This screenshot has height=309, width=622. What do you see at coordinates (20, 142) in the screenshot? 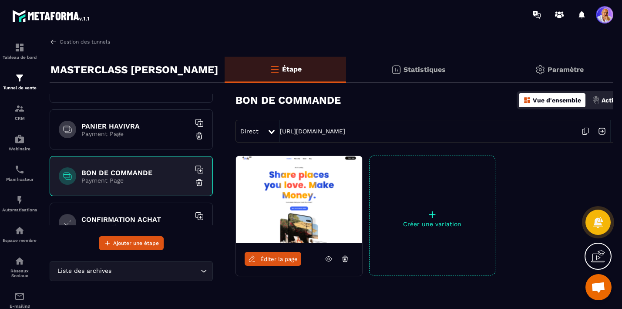
I see `a: automationsautomationsWebinaire` at bounding box center [20, 142].